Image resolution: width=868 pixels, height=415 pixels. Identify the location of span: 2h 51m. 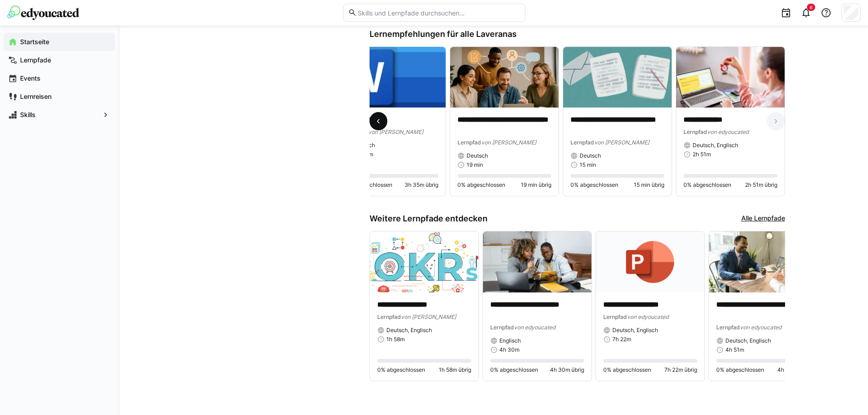
(702, 154).